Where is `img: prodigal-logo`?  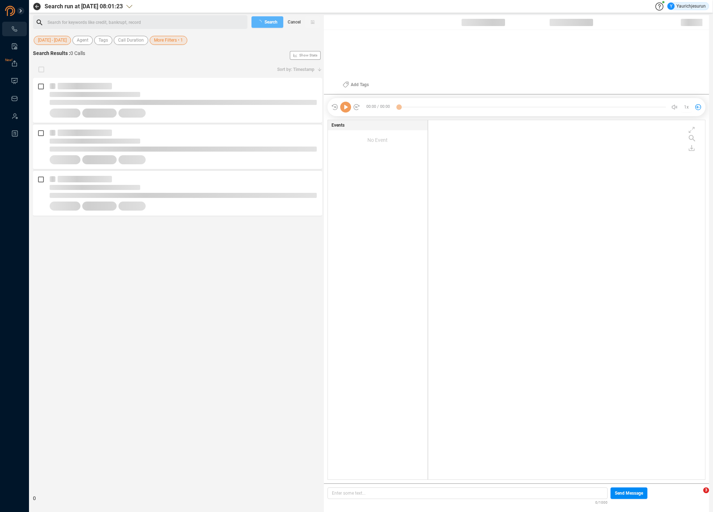
img: prodigal-logo is located at coordinates (25, 11).